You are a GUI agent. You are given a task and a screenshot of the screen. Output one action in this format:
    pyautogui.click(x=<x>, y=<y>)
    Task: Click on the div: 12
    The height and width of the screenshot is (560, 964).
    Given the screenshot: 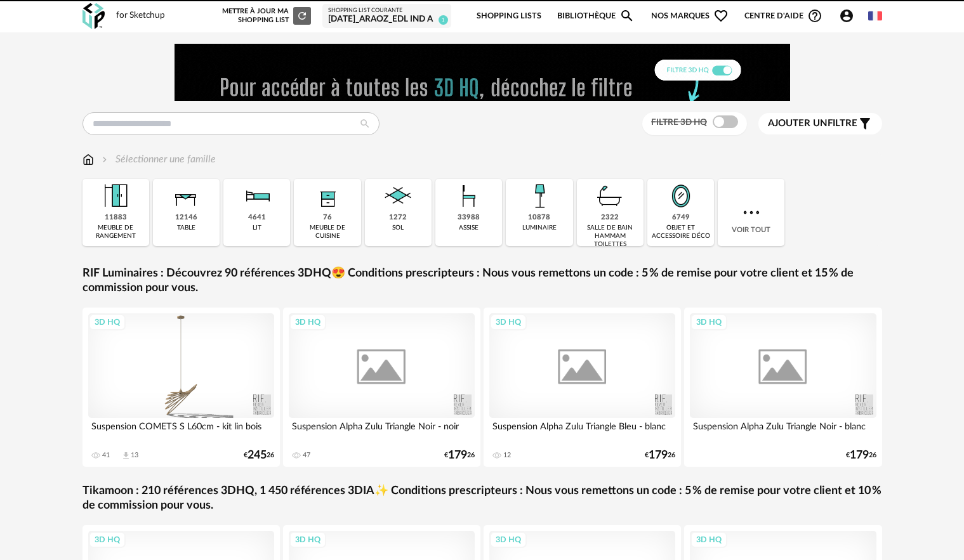 What is the action you would take?
    pyautogui.click(x=507, y=455)
    